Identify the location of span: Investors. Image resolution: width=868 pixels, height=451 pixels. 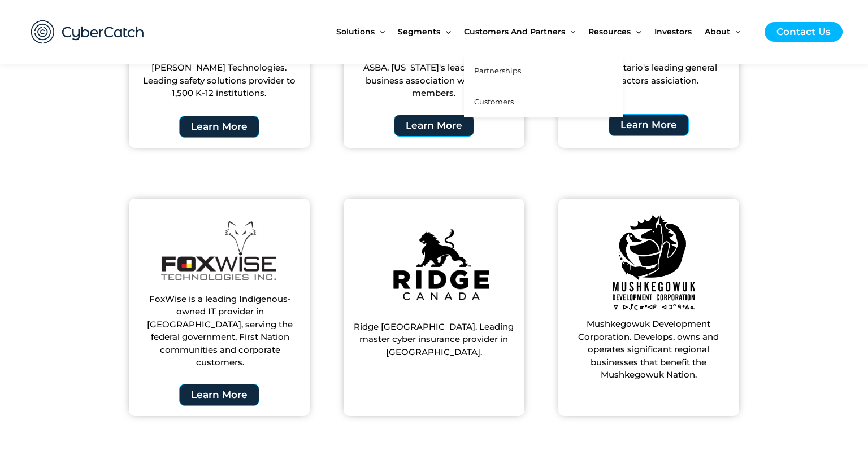
(673, 32).